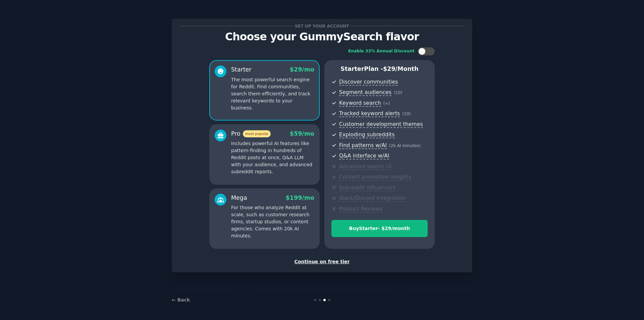  I want to click on span: ( 2k AI minutes ), so click(405, 145).